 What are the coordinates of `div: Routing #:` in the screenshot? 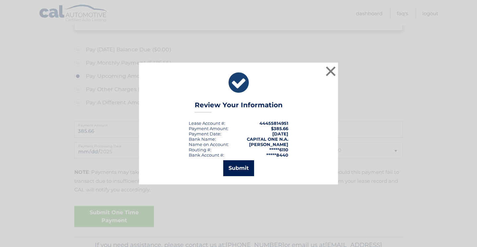 It's located at (200, 150).